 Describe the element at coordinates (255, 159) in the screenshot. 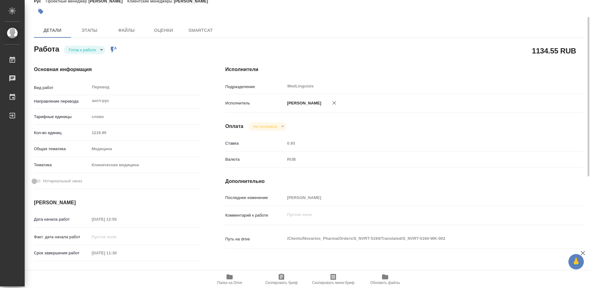

I see `p: Валюта` at that location.